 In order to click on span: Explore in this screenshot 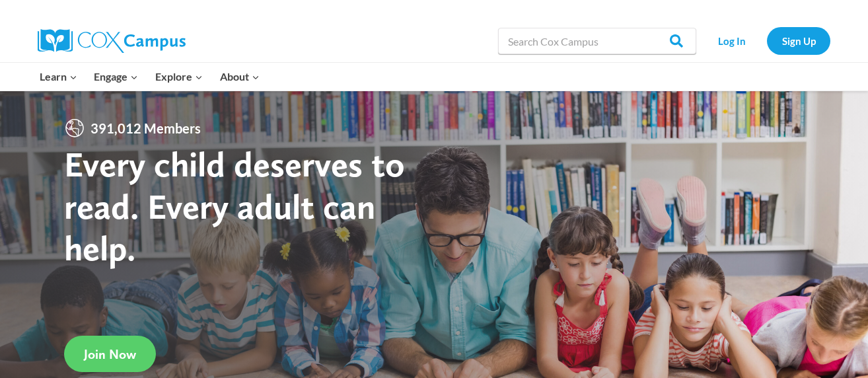, I will do `click(179, 77)`.